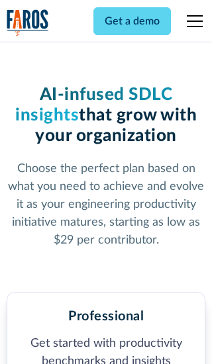  What do you see at coordinates (106, 116) in the screenshot?
I see `h1: that grow with your organization` at bounding box center [106, 116].